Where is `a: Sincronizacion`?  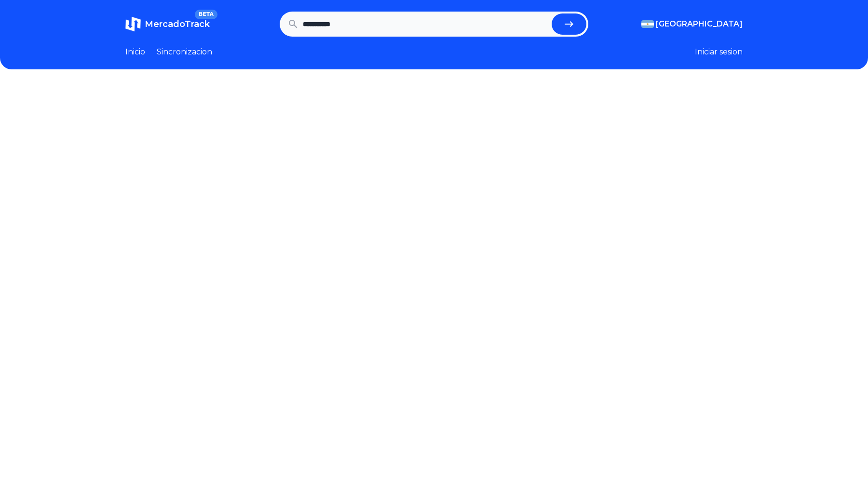
a: Sincronizacion is located at coordinates (184, 52).